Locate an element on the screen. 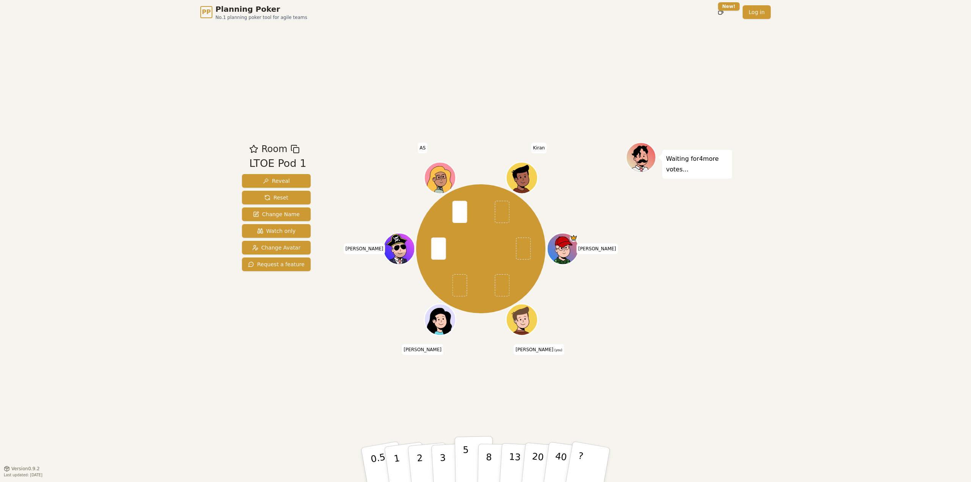 This screenshot has height=482, width=971. span: Reset is located at coordinates (276, 198).